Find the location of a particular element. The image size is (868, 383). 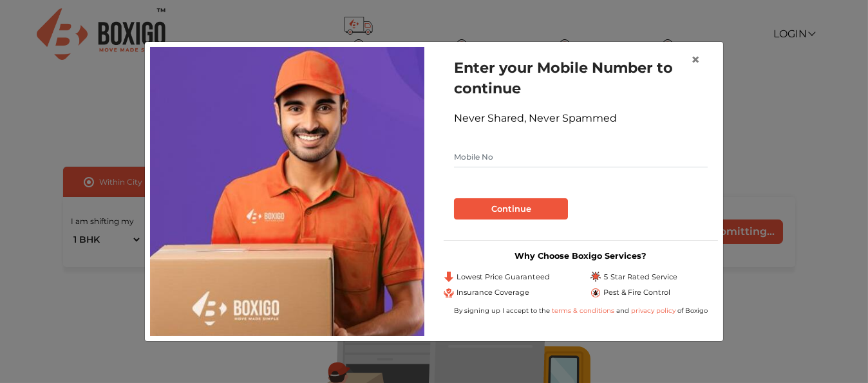

input: Mobile No is located at coordinates (580, 157).